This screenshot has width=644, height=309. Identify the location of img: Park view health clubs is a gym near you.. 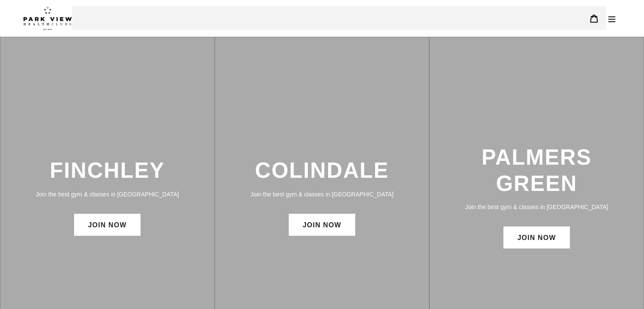
(48, 18).